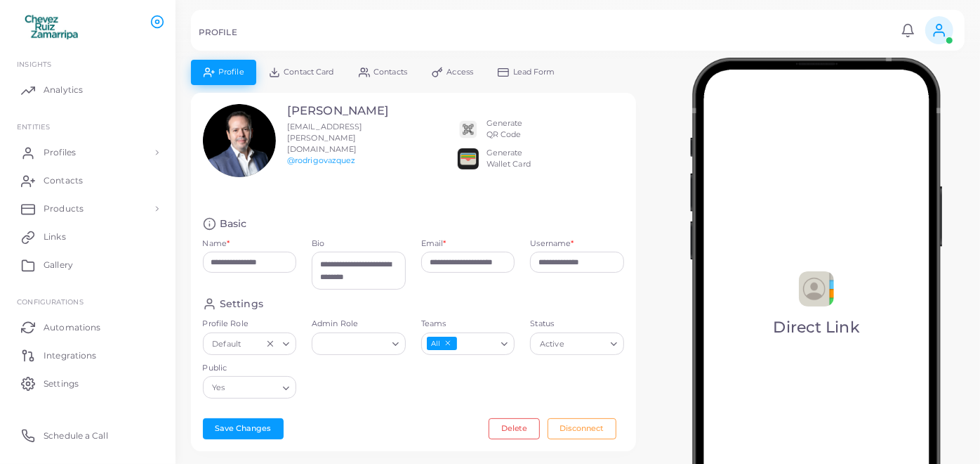 The height and width of the screenshot is (464, 980). What do you see at coordinates (70, 356) in the screenshot?
I see `span: Integrations` at bounding box center [70, 356].